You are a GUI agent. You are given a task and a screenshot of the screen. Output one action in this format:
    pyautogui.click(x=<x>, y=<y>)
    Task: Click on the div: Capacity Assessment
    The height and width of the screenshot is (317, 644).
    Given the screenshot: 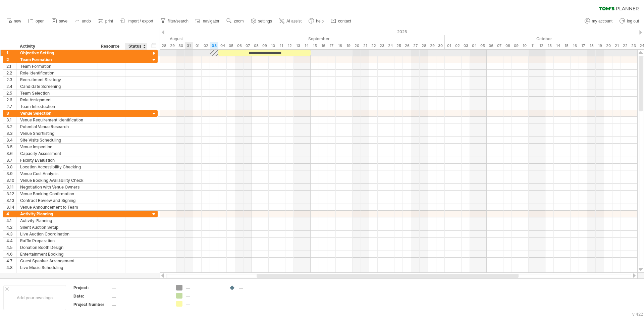 What is the action you would take?
    pyautogui.click(x=57, y=153)
    